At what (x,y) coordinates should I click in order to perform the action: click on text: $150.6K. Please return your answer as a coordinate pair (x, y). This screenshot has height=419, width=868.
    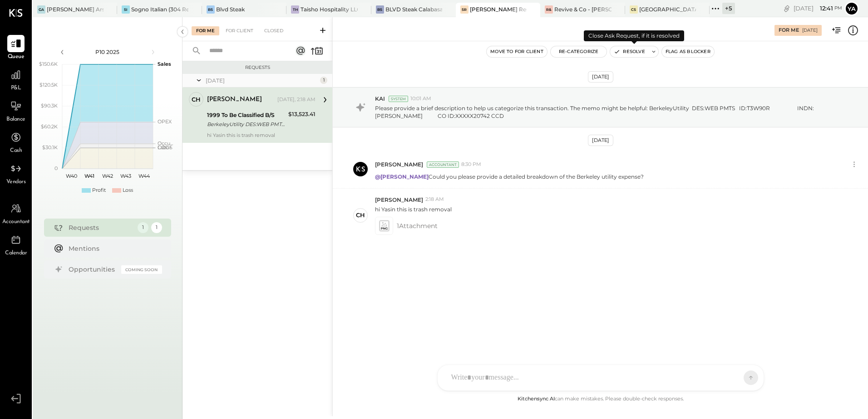
    Looking at the image, I should click on (48, 64).